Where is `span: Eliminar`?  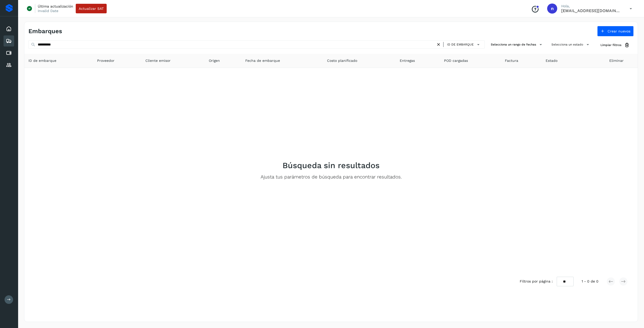
span: Eliminar is located at coordinates (616, 61).